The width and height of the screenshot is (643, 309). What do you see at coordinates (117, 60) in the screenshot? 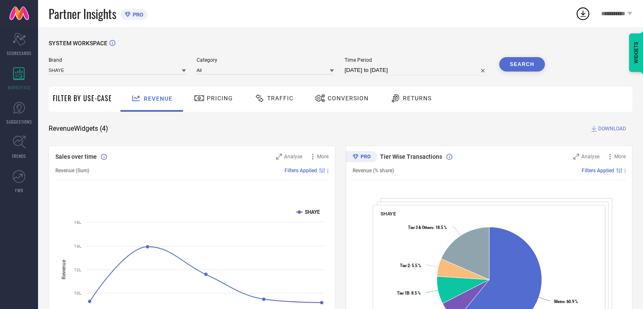
I see `span: Brand` at bounding box center [117, 60].